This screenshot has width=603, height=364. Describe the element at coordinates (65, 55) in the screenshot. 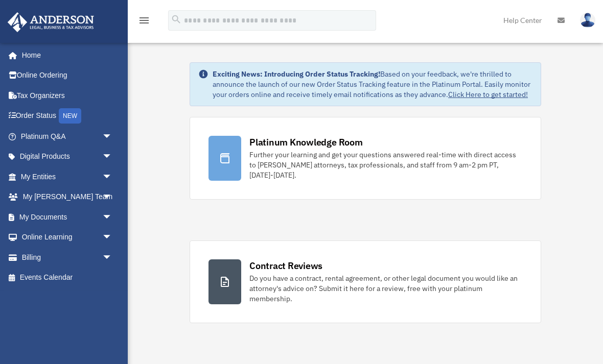

I see `a: Home` at that location.